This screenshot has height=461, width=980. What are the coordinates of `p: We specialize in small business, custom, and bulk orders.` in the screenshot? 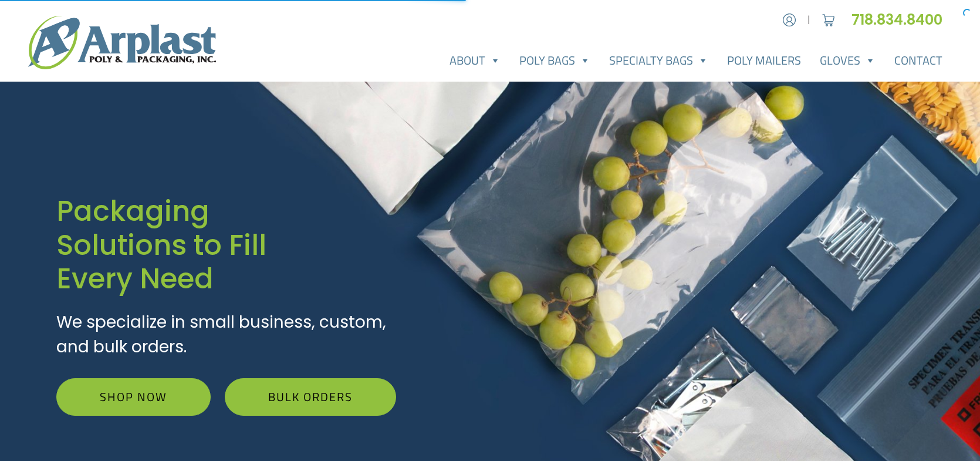 It's located at (226, 334).